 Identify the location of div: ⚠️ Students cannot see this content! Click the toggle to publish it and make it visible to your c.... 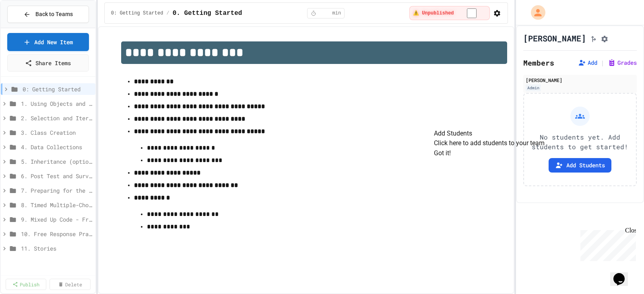
(449, 13).